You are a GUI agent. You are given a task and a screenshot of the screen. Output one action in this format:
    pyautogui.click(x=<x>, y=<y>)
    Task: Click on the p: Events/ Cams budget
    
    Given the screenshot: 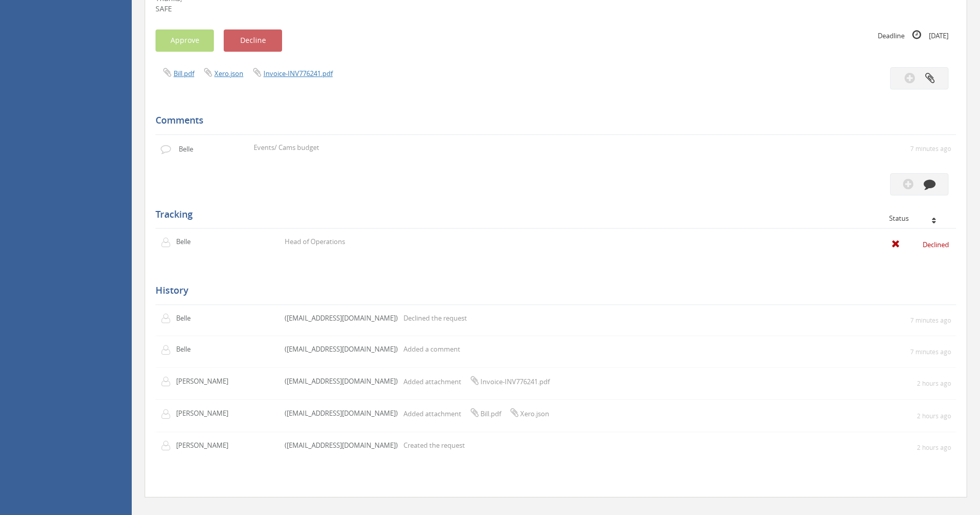 What is the action you would take?
    pyautogui.click(x=486, y=147)
    